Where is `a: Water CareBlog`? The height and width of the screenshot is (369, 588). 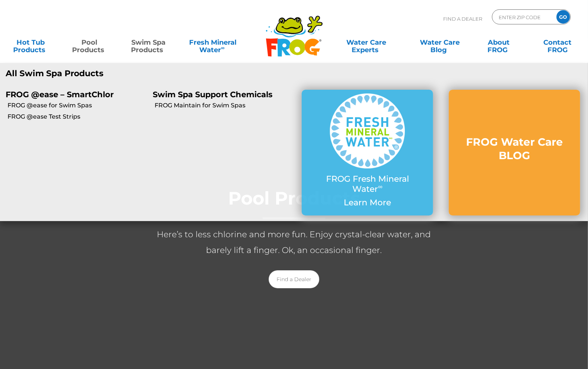 a: Water CareBlog is located at coordinates (440, 42).